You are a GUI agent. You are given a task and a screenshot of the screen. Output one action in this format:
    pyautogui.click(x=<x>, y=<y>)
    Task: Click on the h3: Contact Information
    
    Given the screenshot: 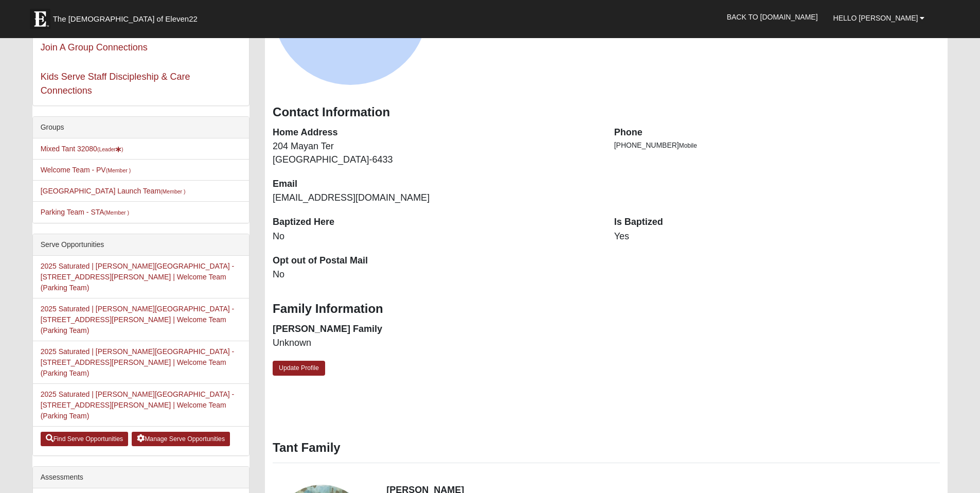 What is the action you would take?
    pyautogui.click(x=606, y=112)
    